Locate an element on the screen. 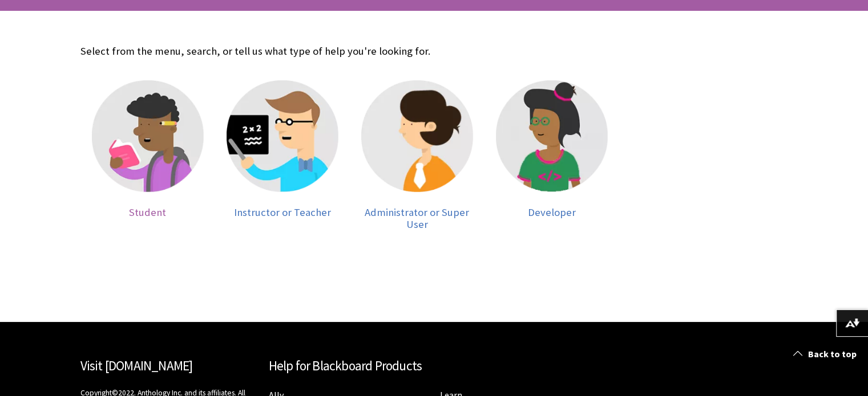 This screenshot has height=396, width=868. a: Student Student is located at coordinates (148, 155).